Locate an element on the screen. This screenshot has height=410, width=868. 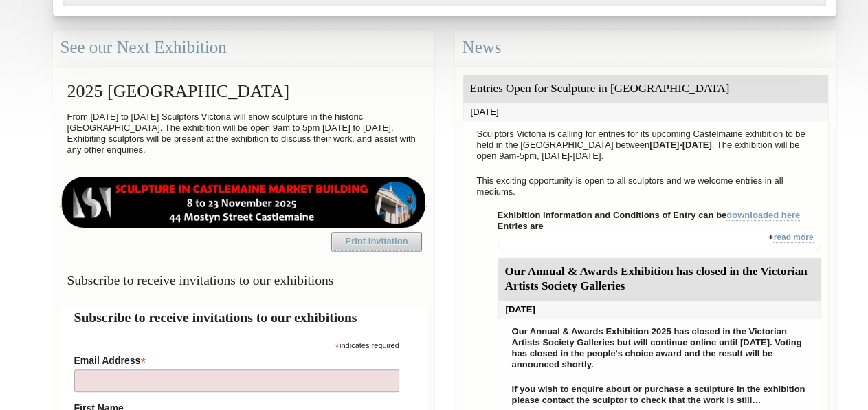
div: indicates required is located at coordinates (236, 344).